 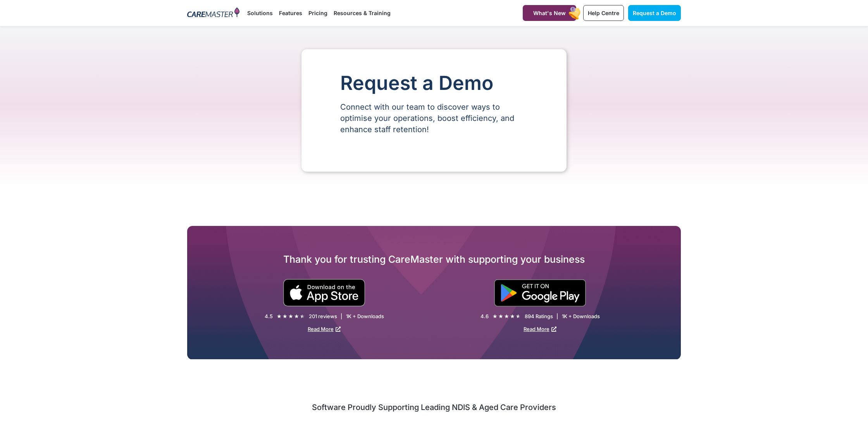 I want to click on a: Help Centre, so click(x=603, y=13).